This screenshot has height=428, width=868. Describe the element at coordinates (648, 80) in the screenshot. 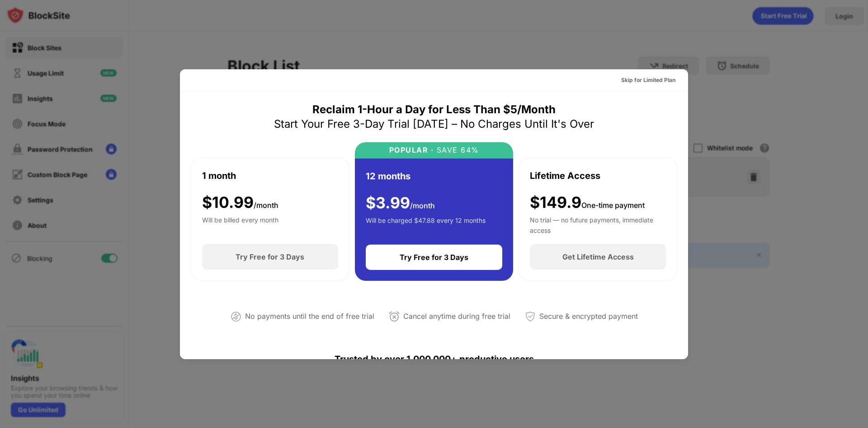

I see `div: Skip for Limited Plan` at that location.